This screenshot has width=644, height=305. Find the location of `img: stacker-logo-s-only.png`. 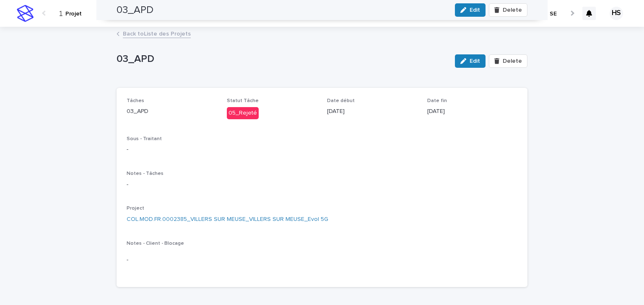

img: stacker-logo-s-only.png is located at coordinates (25, 13).